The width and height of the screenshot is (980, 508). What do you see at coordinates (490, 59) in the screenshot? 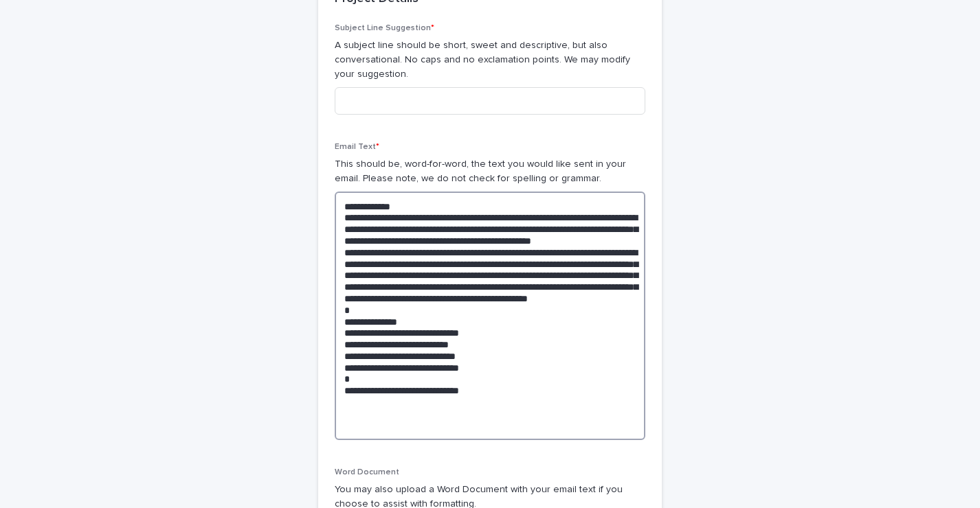
I see `p: A subject line should be short, sweet and descriptive, but also conversational. No caps and no ex...` at bounding box center [490, 59].